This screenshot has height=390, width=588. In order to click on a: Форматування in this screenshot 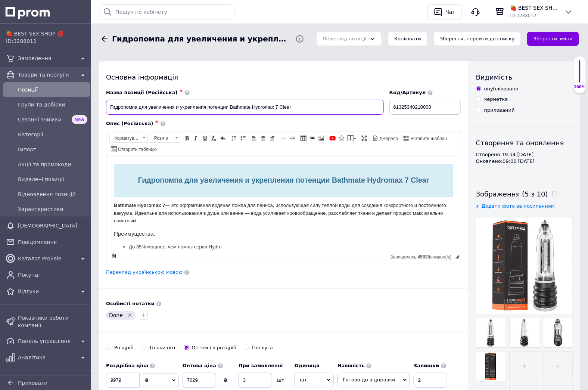, I will do `click(128, 138)`.